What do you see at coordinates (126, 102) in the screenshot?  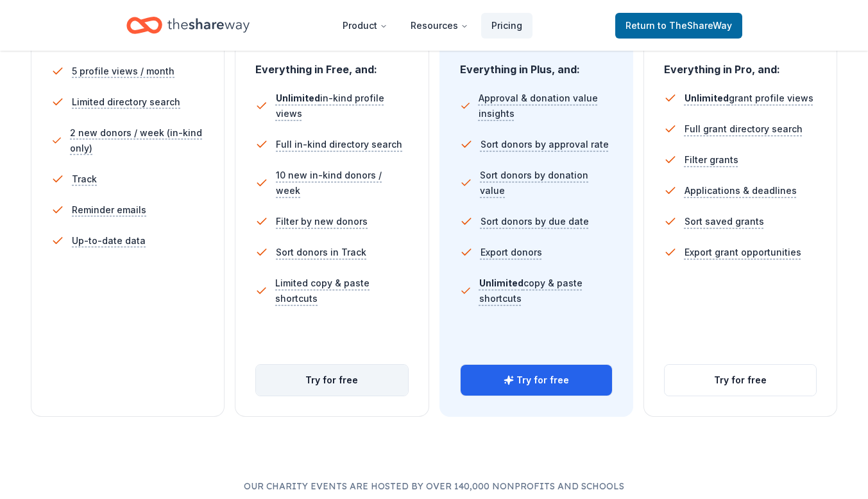 I see `span: Limited directory search` at bounding box center [126, 102].